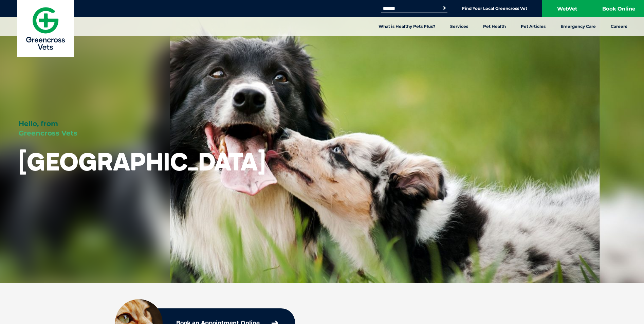 Image resolution: width=644 pixels, height=324 pixels. I want to click on a: Services, so click(459, 26).